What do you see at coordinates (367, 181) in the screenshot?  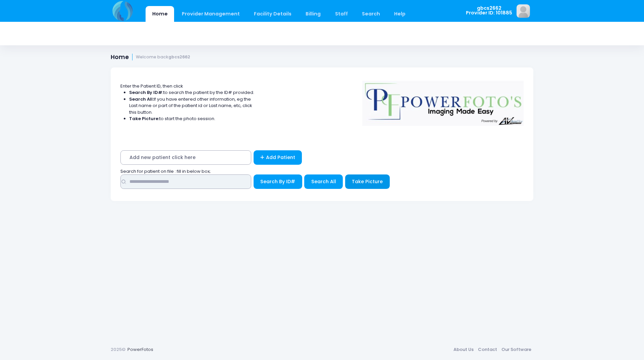 I see `span: Take Picture` at bounding box center [367, 181].